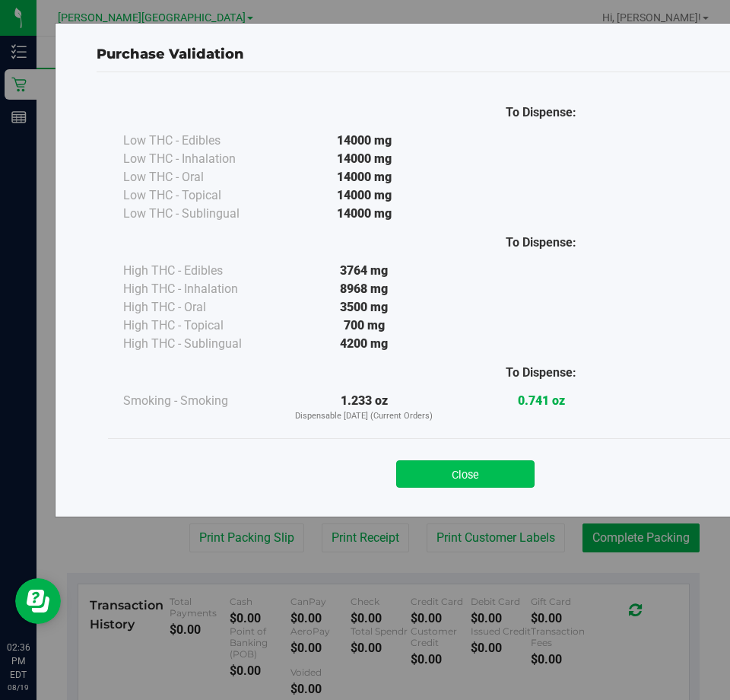 This screenshot has height=700, width=730. Describe the element at coordinates (199, 159) in the screenshot. I see `div: Low THC - Inhalation` at that location.